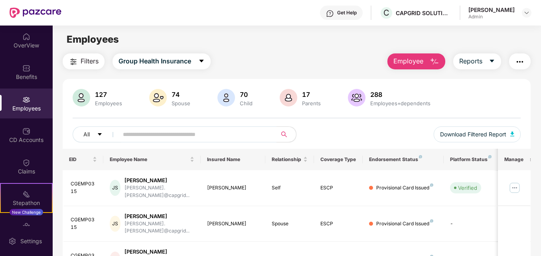  What do you see at coordinates (403, 160) in the screenshot?
I see `div: Endorsement Status` at bounding box center [403, 160].